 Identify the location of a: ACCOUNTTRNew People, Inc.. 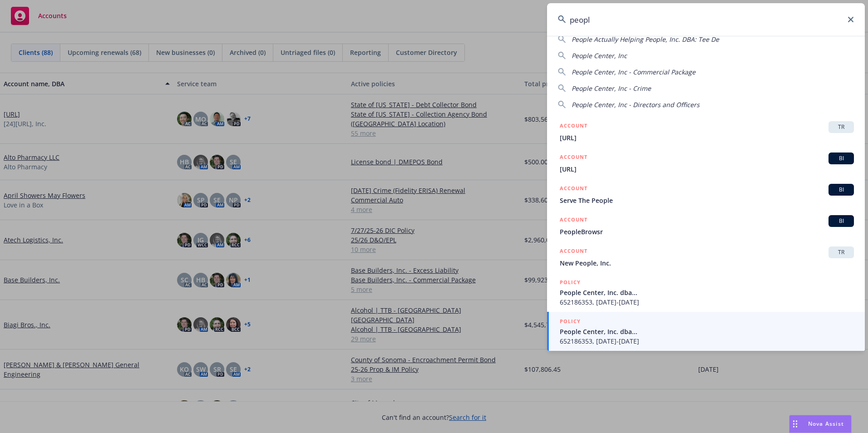
(706, 257).